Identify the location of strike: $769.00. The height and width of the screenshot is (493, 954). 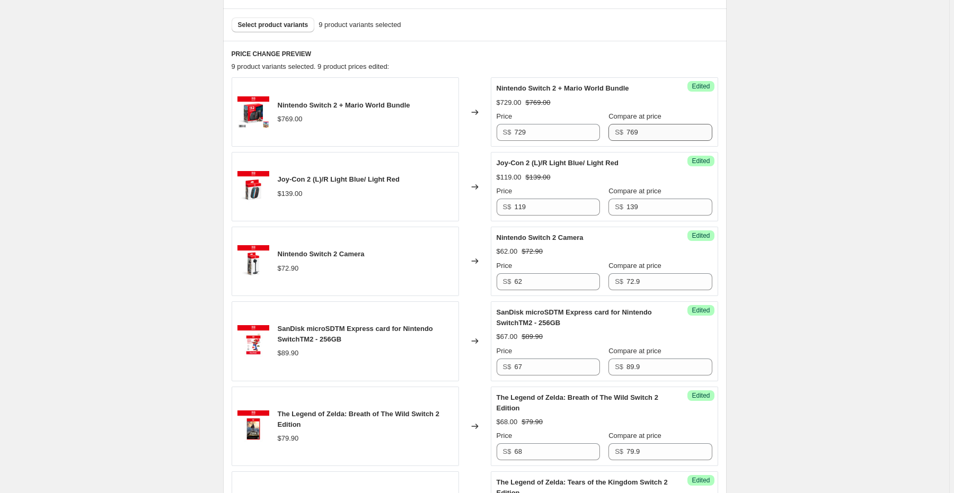
(538, 103).